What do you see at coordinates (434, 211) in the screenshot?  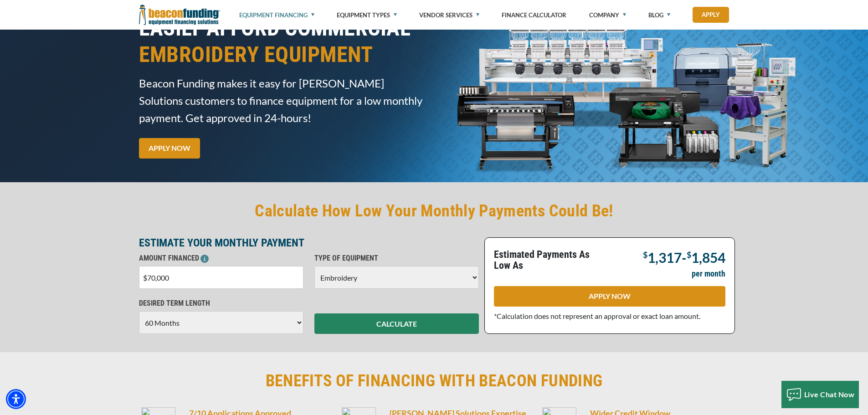 I see `h2: Calculate How Low Your Monthly Payments Could Be!` at bounding box center [434, 211].